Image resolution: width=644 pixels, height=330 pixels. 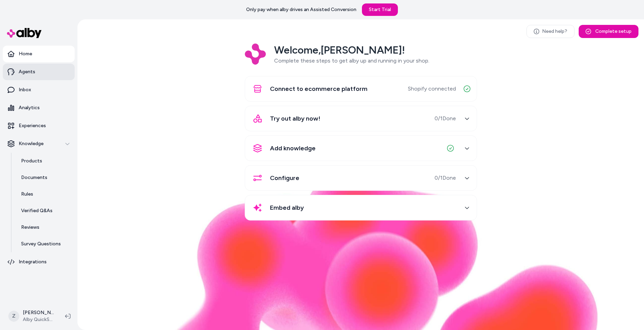 I want to click on span: Alby QuickStart Store, so click(x=39, y=320).